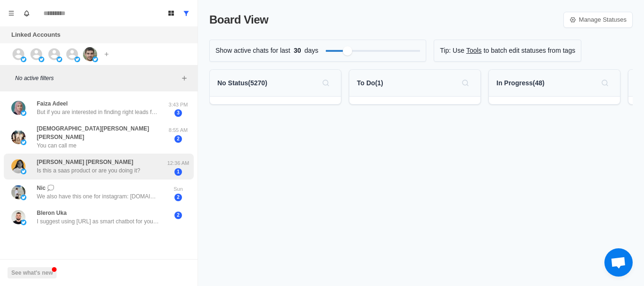 Image resolution: width=644 pixels, height=286 pixels. Describe the element at coordinates (36, 35) in the screenshot. I see `p: Linked Accounts` at that location.